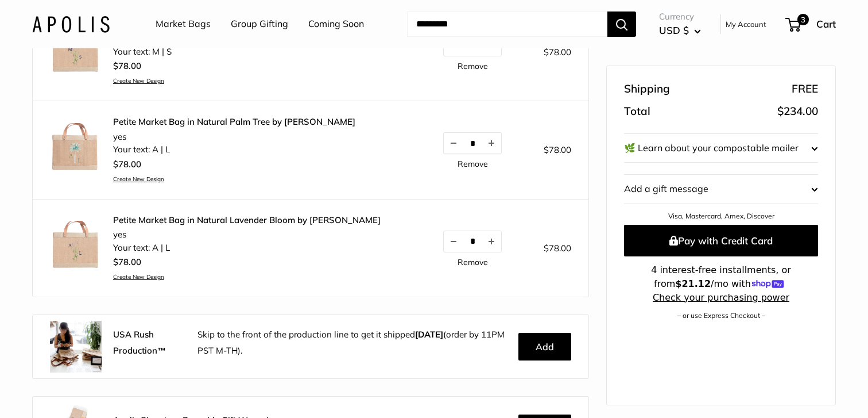  I want to click on button: Add a gift message, so click(721, 190).